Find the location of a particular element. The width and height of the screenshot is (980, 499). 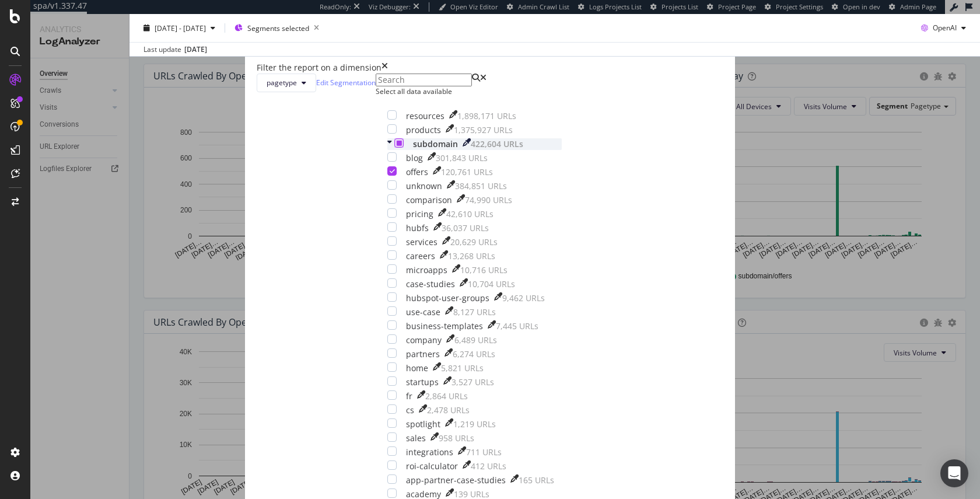

div: 120,761 URLs is located at coordinates (467, 172).